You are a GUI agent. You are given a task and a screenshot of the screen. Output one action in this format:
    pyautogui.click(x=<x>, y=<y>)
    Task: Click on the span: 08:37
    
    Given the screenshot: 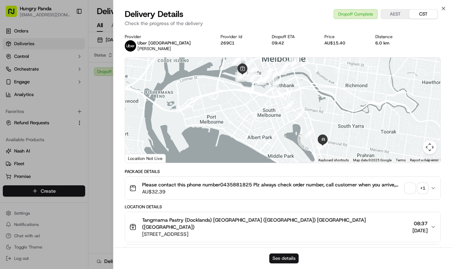 What is the action you would take?
    pyautogui.click(x=420, y=224)
    